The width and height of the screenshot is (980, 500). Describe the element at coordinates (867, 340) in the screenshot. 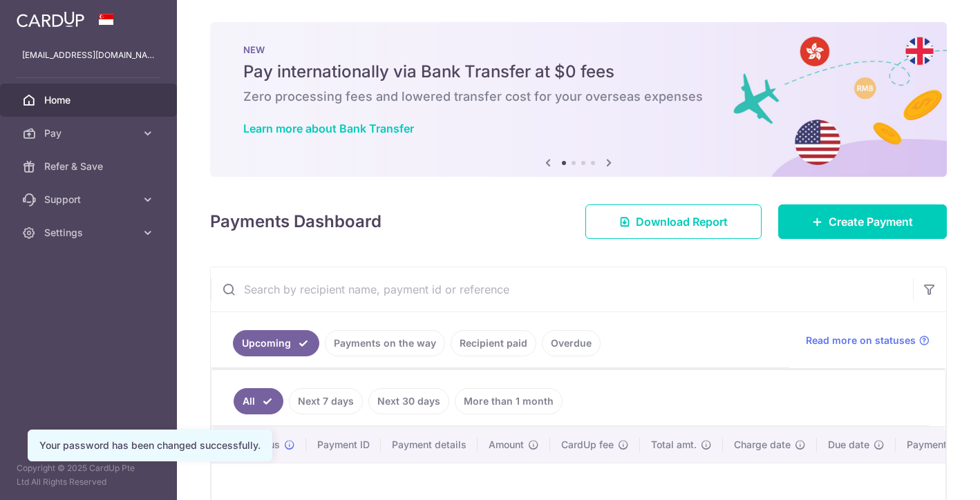

I see `a: Read more on statuses` at that location.